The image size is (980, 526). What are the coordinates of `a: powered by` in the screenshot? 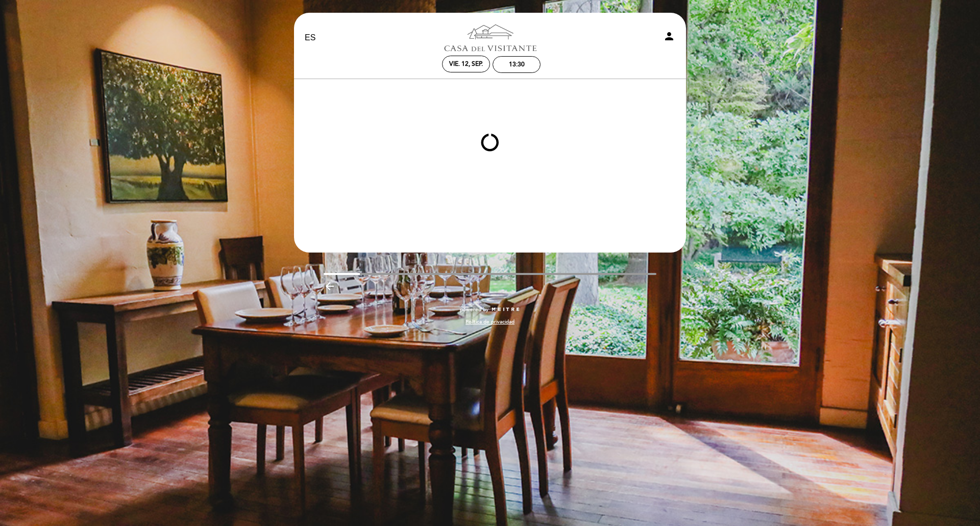 It's located at (490, 309).